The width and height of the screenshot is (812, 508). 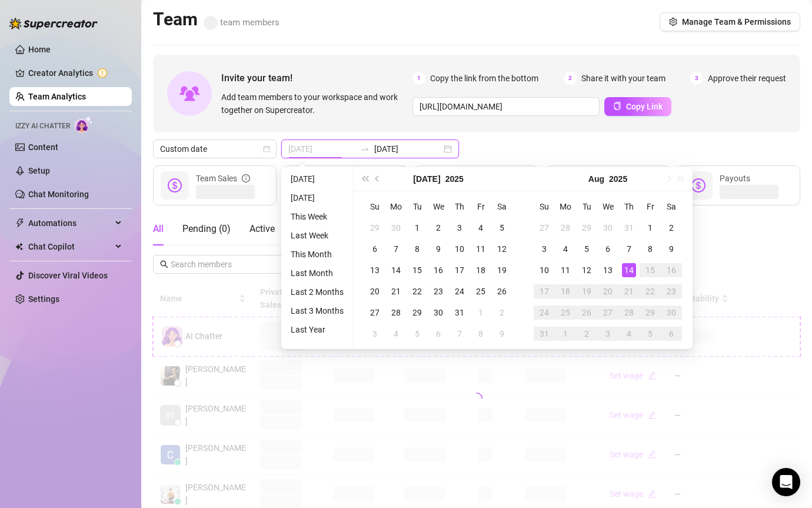 What do you see at coordinates (493, 178) in the screenshot?
I see `div: Est. Hours Worked` at bounding box center [493, 178].